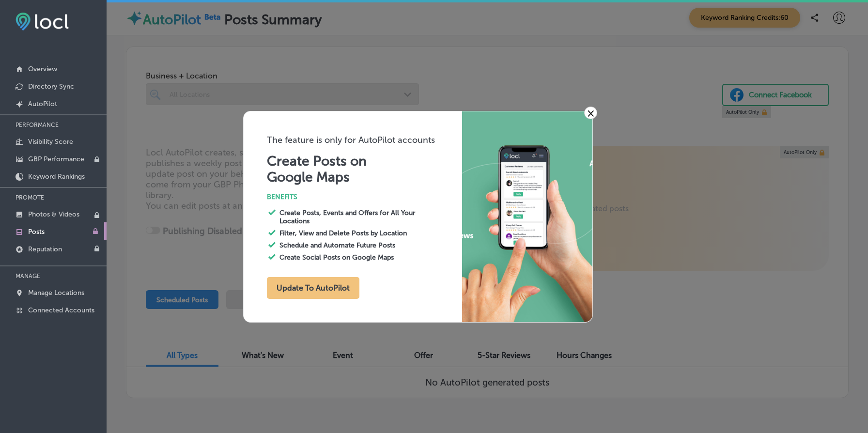 Image resolution: width=868 pixels, height=433 pixels. What do you see at coordinates (361, 258) in the screenshot?
I see `h3: Create Social Posts on Google Maps` at bounding box center [361, 258].